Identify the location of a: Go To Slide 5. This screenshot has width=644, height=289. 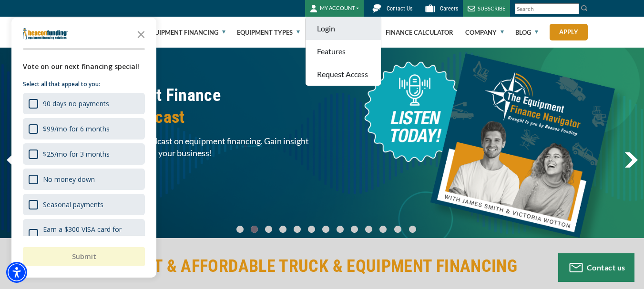
(311, 229).